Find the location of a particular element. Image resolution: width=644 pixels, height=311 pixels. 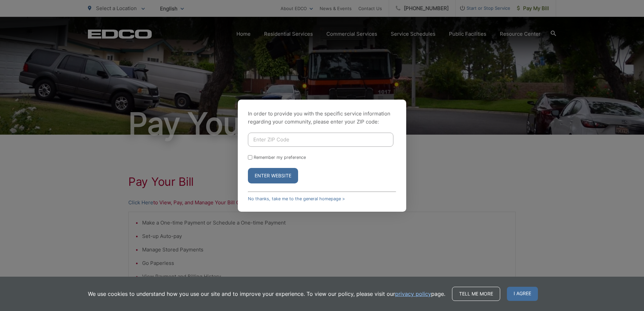

a: No thanks, take me to the general homepage > is located at coordinates (296, 199).